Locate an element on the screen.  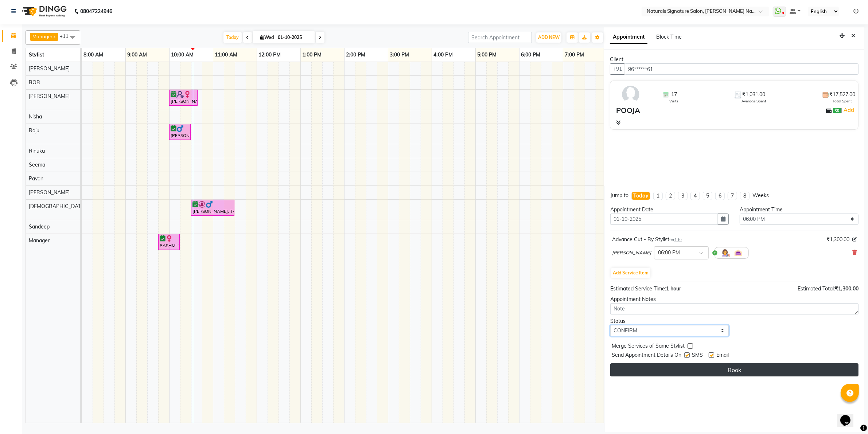
input: yyyy-mm-dd is located at coordinates (664, 219).